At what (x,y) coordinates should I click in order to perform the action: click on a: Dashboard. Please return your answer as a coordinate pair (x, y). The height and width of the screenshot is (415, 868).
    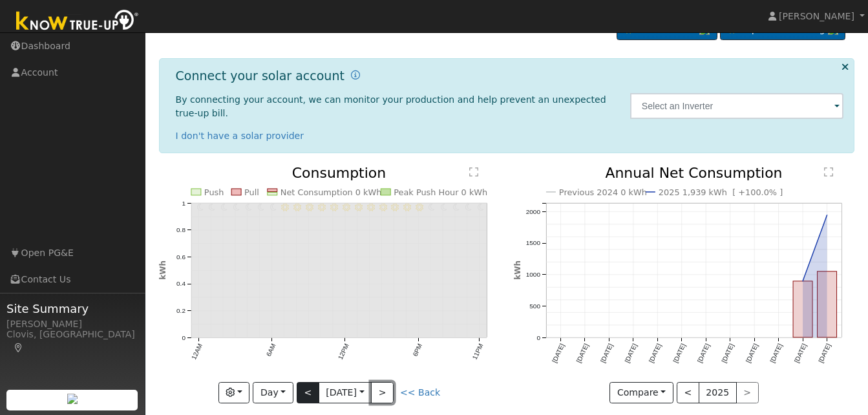
    Looking at the image, I should click on (203, 27).